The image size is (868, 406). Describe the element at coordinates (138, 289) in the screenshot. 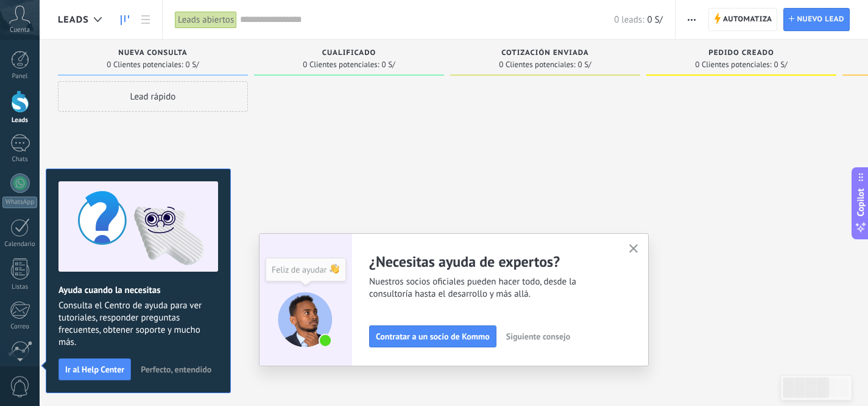

I see `h2: Ayuda cuando la necesitas` at that location.